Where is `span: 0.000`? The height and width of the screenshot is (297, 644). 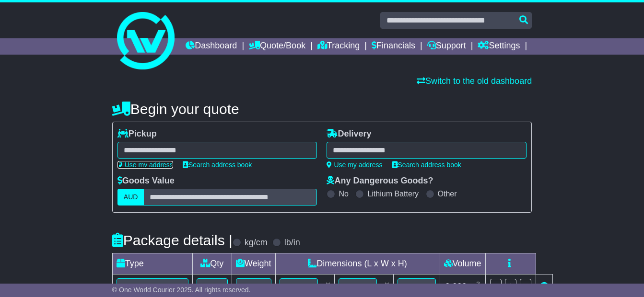
span: 0.000 is located at coordinates (455, 286).